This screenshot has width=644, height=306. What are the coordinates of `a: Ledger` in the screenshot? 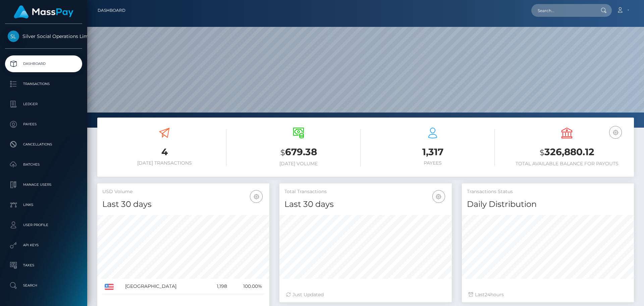 It's located at (44, 104).